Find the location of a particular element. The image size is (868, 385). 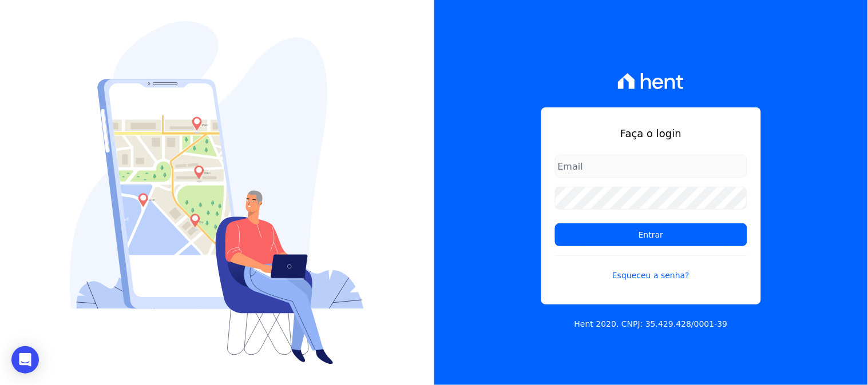

div: Open Intercom Messenger is located at coordinates (25, 360).